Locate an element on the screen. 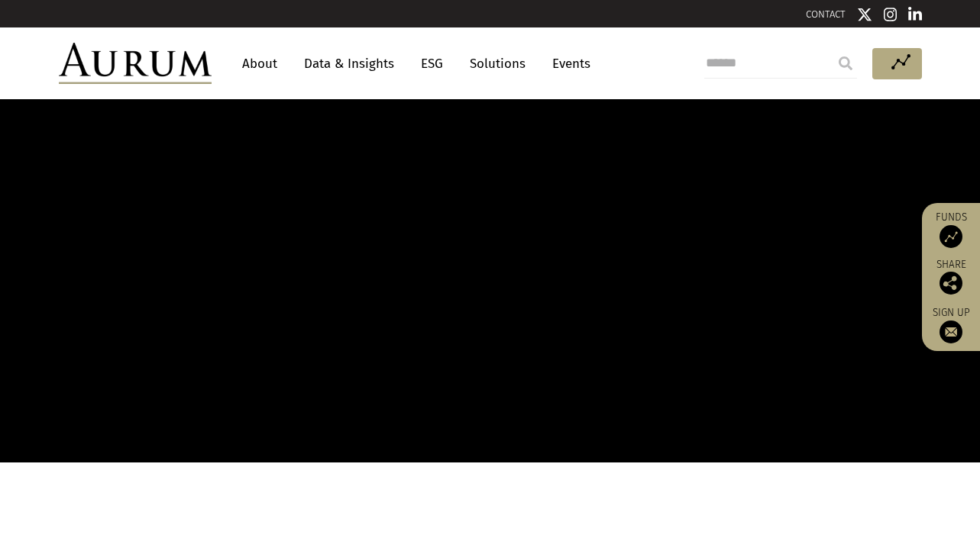 This screenshot has width=980, height=554. a: Sign up is located at coordinates (951, 325).